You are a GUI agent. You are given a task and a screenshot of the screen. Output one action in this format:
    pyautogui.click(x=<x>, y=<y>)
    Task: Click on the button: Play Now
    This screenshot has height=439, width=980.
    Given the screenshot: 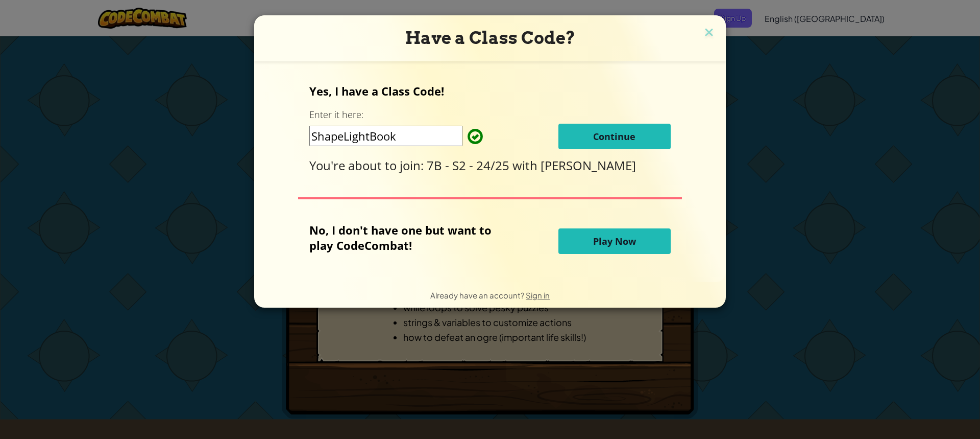 What is the action you would take?
    pyautogui.click(x=614, y=241)
    